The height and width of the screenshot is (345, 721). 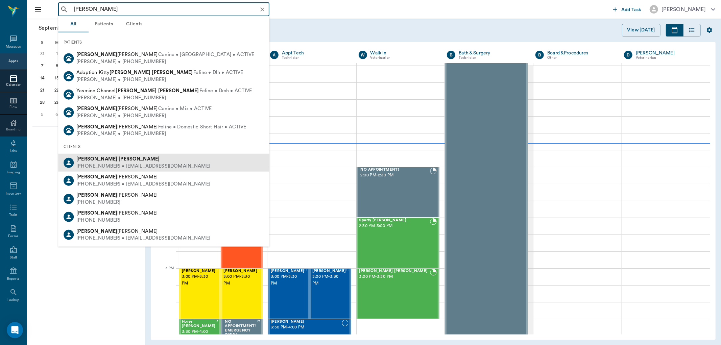 I want to click on div: Monday, September 1, 2025, so click(x=57, y=54).